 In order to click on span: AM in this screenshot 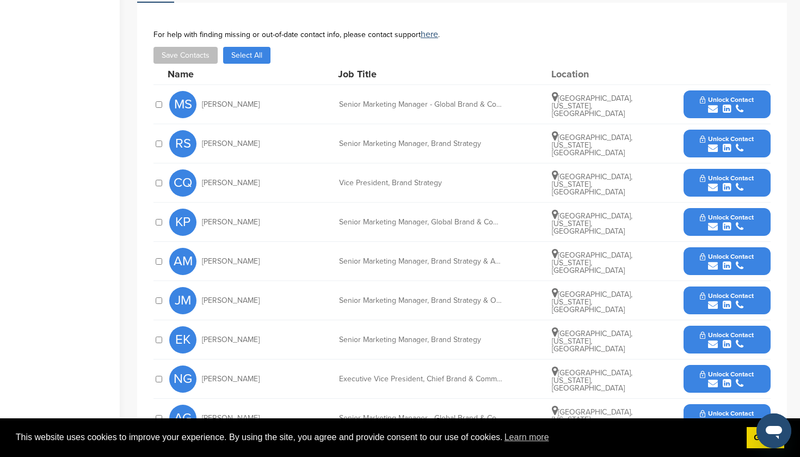, I will do `click(183, 261)`.